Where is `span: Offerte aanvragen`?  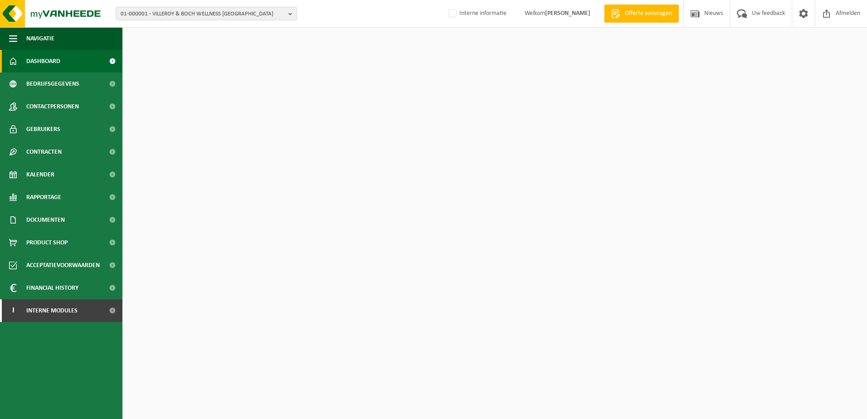 span: Offerte aanvragen is located at coordinates (649, 14).